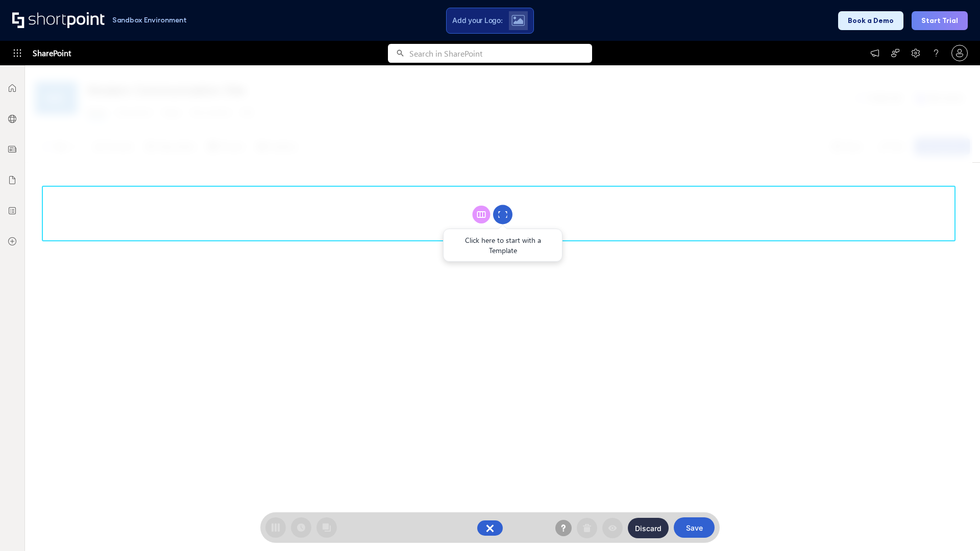 This screenshot has width=980, height=551. I want to click on button: Save, so click(695, 527).